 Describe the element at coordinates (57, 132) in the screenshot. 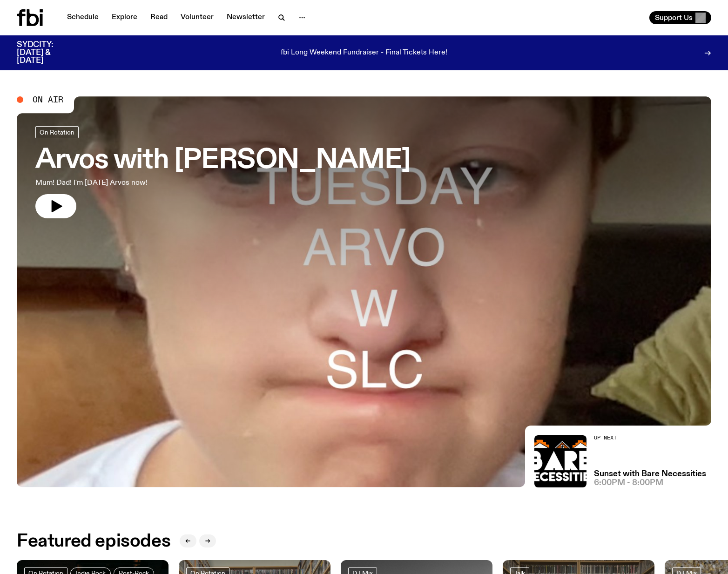

I see `a: On Rotation` at that location.